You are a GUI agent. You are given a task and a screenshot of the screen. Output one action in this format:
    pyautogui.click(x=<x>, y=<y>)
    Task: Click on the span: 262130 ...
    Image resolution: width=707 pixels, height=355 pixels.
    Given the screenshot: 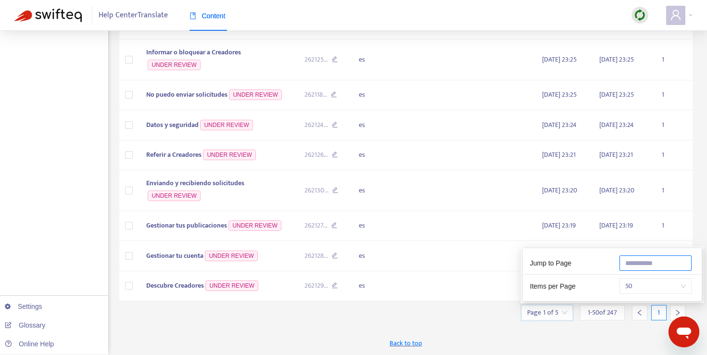 What is the action you would take?
    pyautogui.click(x=316, y=190)
    